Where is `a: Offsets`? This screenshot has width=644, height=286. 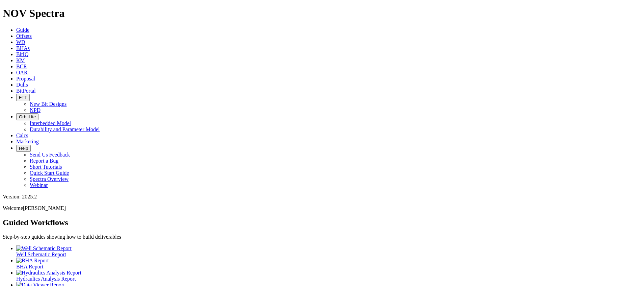 a: Offsets is located at coordinates (24, 36).